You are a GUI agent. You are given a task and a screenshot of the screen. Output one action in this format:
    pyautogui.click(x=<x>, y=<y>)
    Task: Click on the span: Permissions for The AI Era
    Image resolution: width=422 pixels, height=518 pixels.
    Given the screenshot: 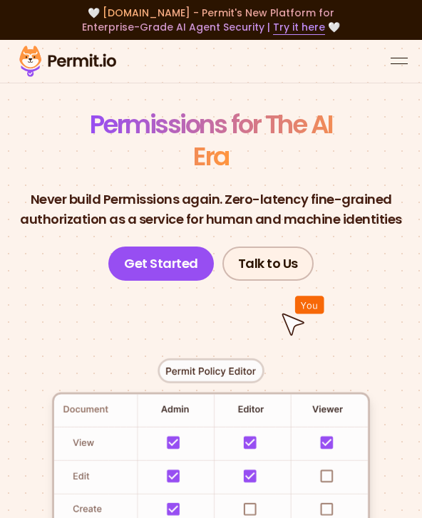 What is the action you would take?
    pyautogui.click(x=211, y=140)
    